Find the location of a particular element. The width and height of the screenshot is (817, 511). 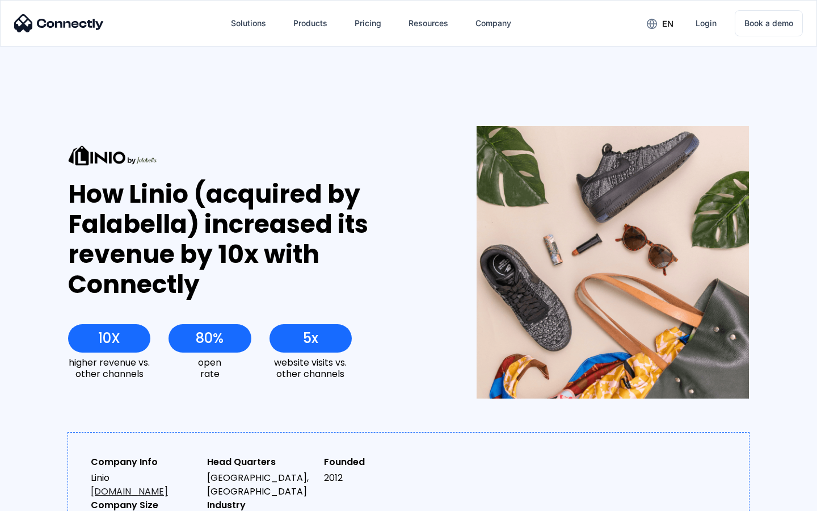

div: Company Info is located at coordinates (144, 462).